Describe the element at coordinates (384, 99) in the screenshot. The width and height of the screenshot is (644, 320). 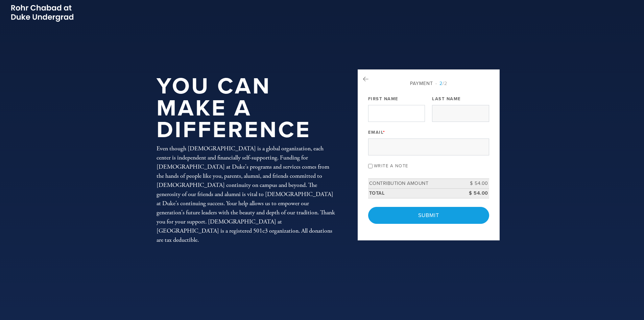
I see `label: First Name` at that location.